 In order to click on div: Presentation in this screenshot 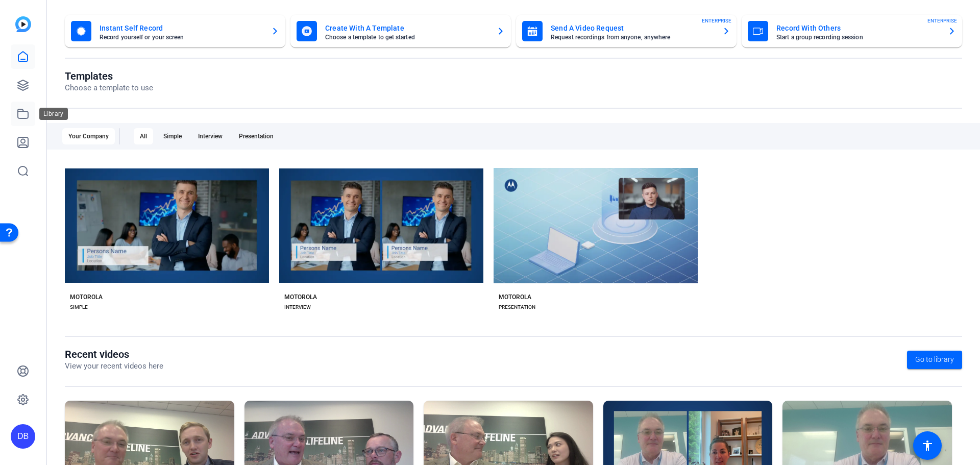, I will do `click(256, 137)`.